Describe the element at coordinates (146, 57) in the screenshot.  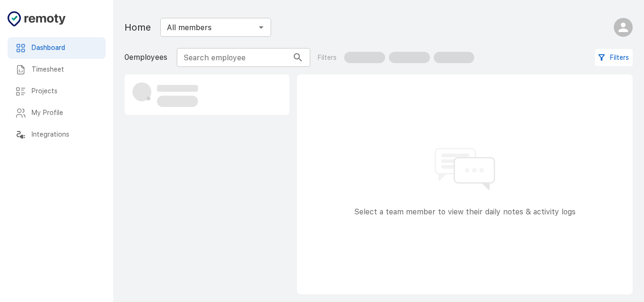
I see `p: 0 employees` at that location.